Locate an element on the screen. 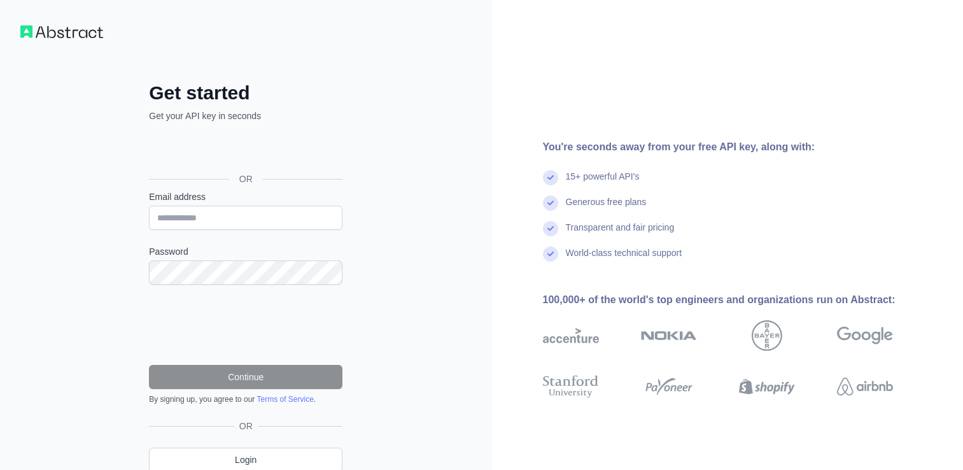 This screenshot has height=470, width=963. img: bayer is located at coordinates (767, 335).